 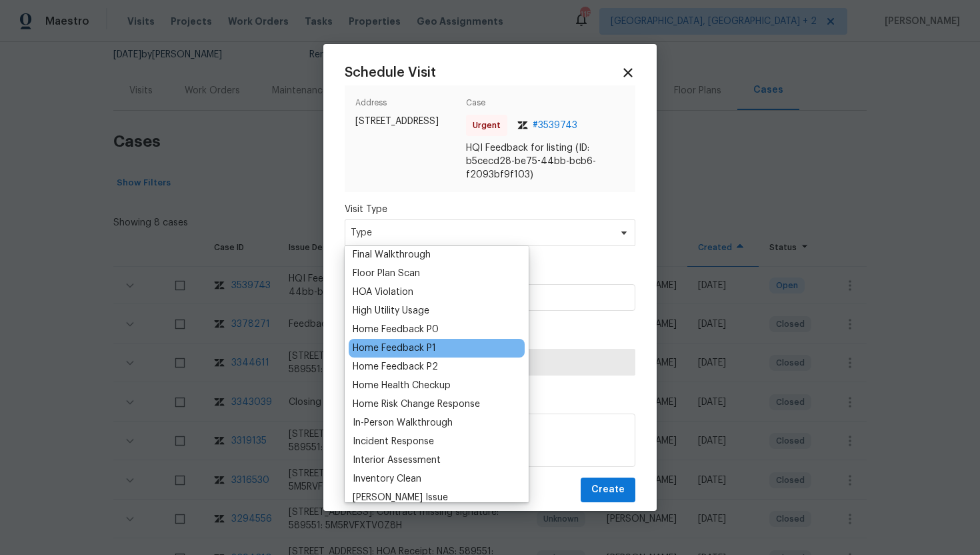 I want to click on div: HOA Violation, so click(x=383, y=292).